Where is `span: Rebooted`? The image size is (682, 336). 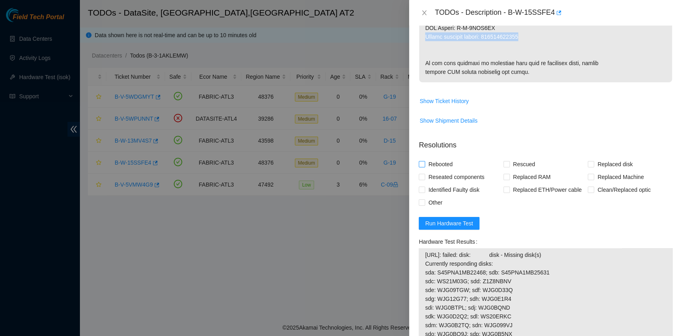 span: Rebooted is located at coordinates (440, 164).